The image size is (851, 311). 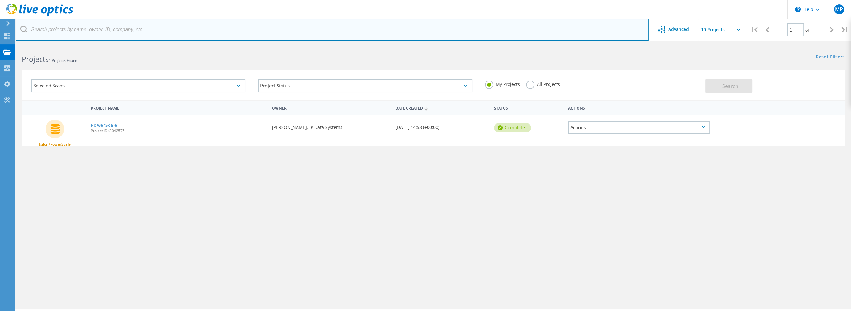 What do you see at coordinates (839, 9) in the screenshot?
I see `span: MP` at bounding box center [839, 9].